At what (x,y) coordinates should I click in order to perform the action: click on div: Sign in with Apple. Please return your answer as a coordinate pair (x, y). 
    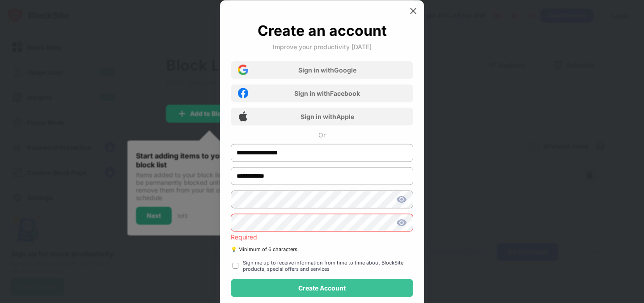
    Looking at the image, I should click on (327, 116).